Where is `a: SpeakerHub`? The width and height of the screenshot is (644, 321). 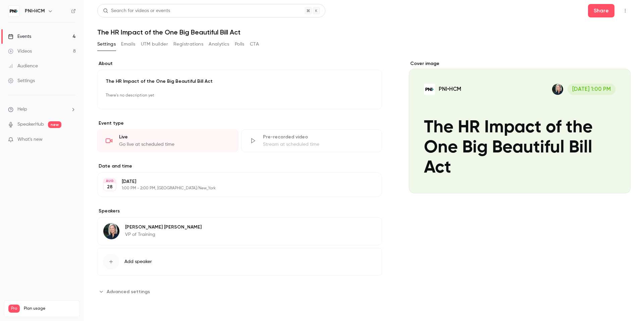
a: SpeakerHub is located at coordinates (30, 125).